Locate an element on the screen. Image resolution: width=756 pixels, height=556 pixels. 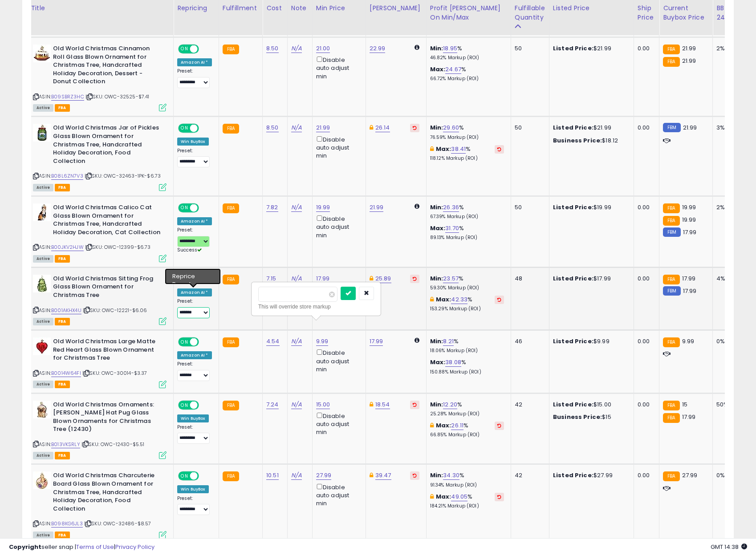
a: 19.99 is located at coordinates (324, 207).